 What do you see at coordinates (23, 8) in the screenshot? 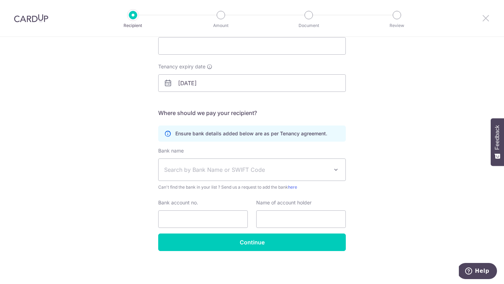
I see `span: Help` at bounding box center [23, 8].